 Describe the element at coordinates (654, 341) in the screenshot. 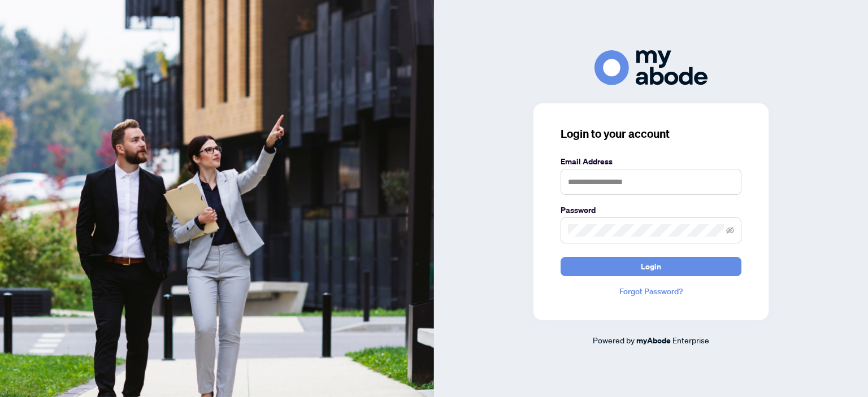

I see `a: myAbode` at that location.